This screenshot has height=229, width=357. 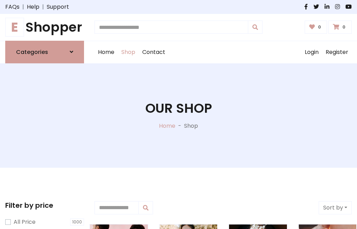 What do you see at coordinates (45, 206) in the screenshot?
I see `h5: Filter by price` at bounding box center [45, 206].